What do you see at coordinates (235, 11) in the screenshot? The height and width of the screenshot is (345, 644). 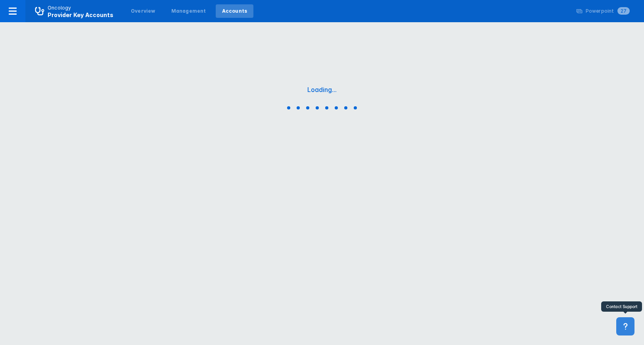 I see `a: Accounts` at bounding box center [235, 11].